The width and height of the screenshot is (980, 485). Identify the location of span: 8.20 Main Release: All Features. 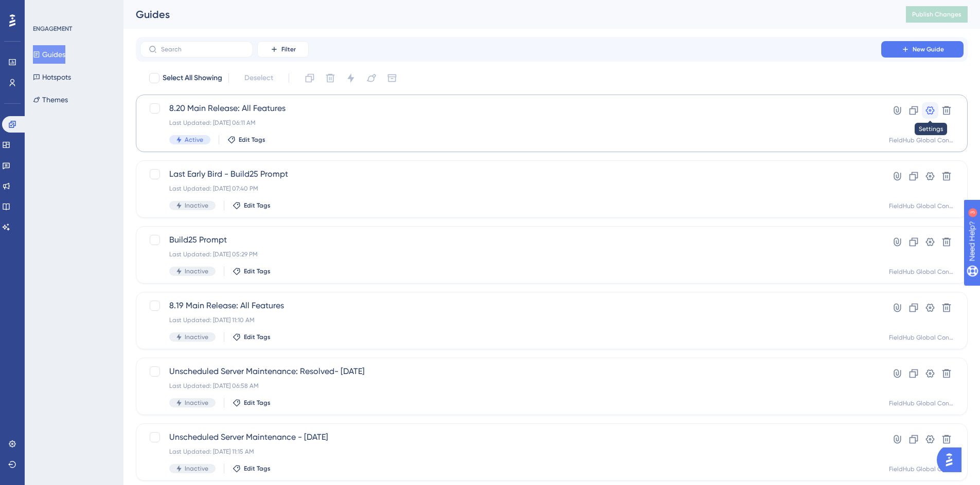
(510, 108).